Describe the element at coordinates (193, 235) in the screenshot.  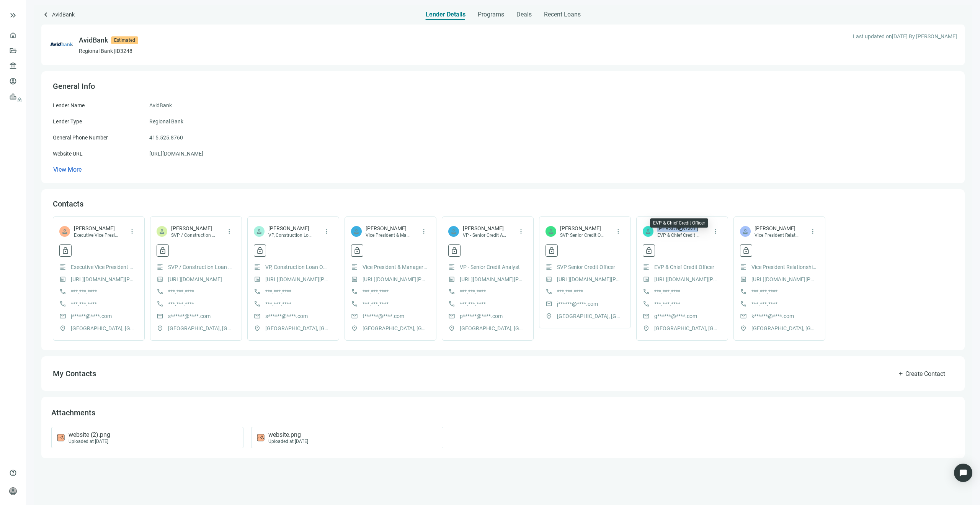
I see `span: SVP / Construction Loan Officer` at that location.